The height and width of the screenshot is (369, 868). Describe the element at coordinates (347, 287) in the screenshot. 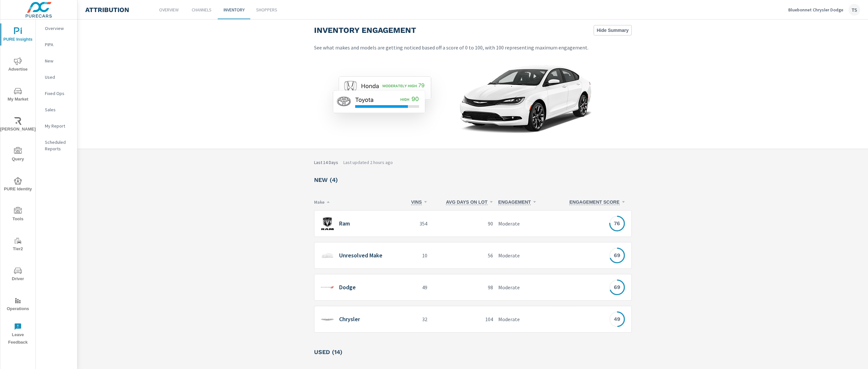

I see `h6: Dodge` at that location.